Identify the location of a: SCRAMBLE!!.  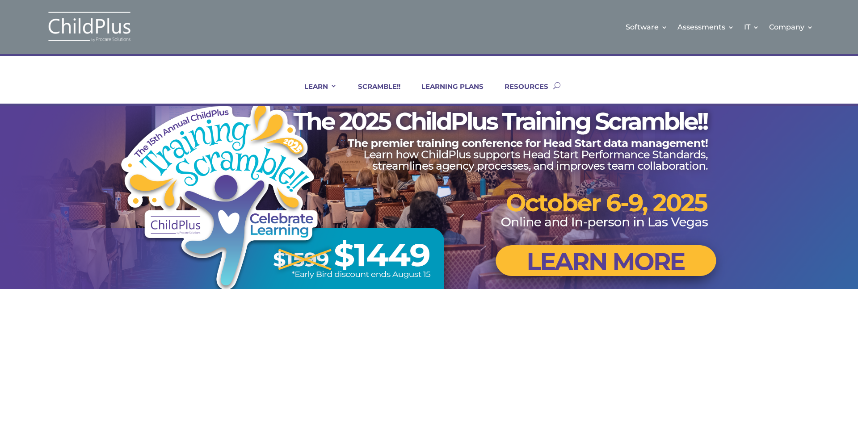
(374, 93).